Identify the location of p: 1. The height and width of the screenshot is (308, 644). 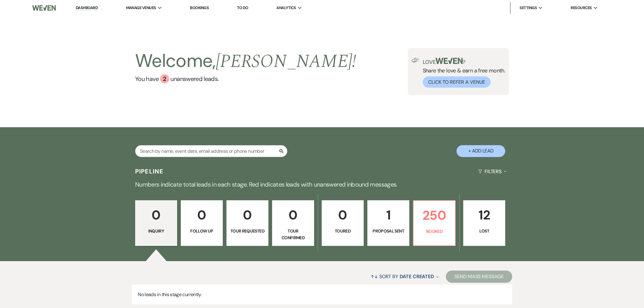
(388, 214).